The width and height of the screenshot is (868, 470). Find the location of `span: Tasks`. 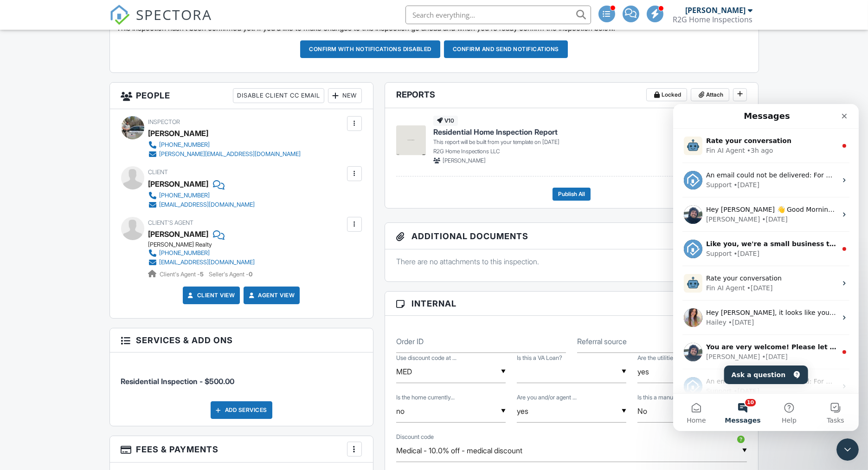

span: Tasks is located at coordinates (163, 316).